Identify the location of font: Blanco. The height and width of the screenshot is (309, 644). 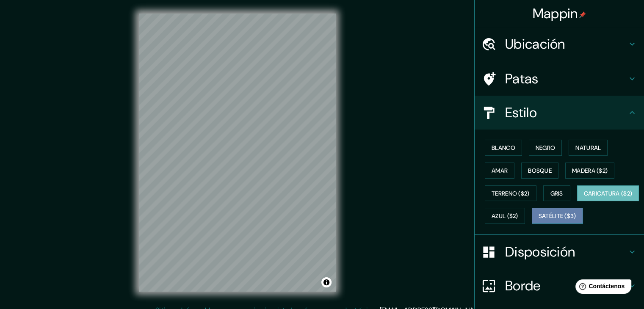
(503, 148).